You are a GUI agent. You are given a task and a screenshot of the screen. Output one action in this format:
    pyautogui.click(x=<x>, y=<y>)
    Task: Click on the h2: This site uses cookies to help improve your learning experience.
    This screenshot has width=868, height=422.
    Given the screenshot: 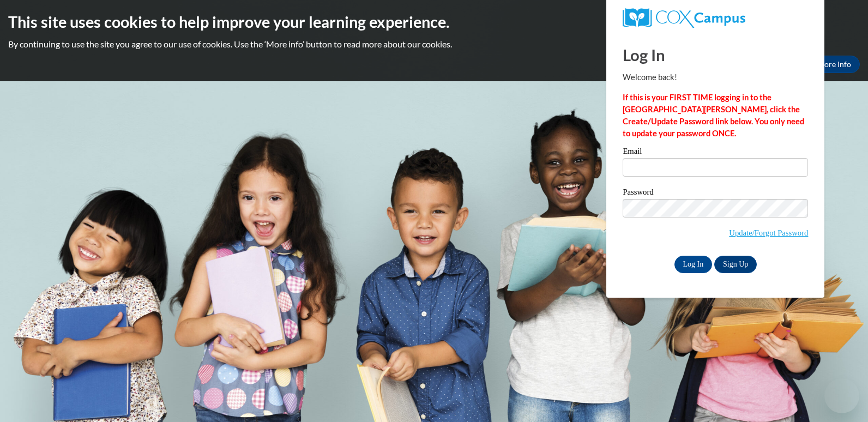 What is the action you would take?
    pyautogui.click(x=434, y=22)
    